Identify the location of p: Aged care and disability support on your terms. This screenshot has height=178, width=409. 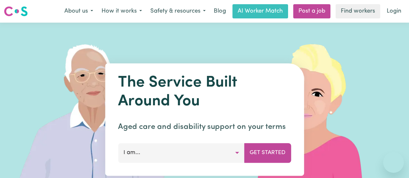
(205, 127).